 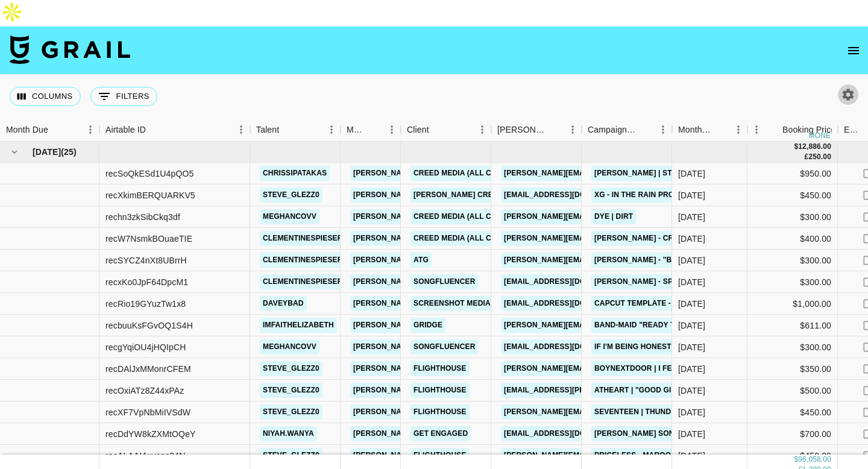 I want to click on div: 250.00, so click(x=820, y=156).